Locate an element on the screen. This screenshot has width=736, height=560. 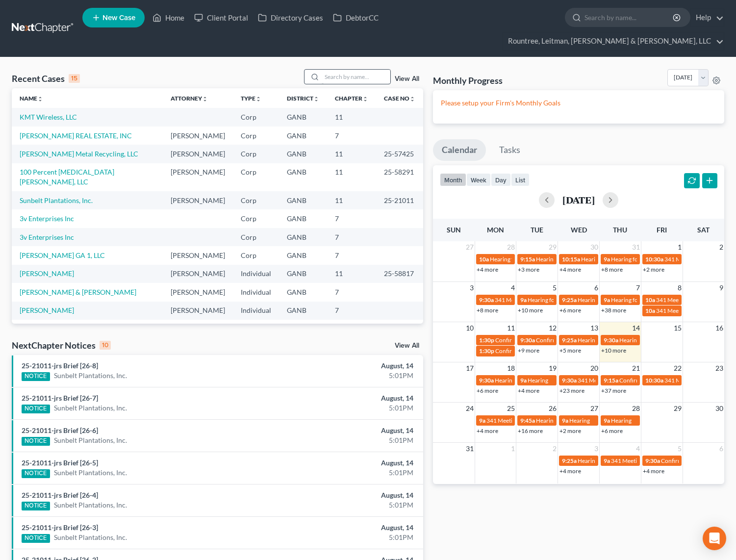
a: +6 more is located at coordinates (570, 309).